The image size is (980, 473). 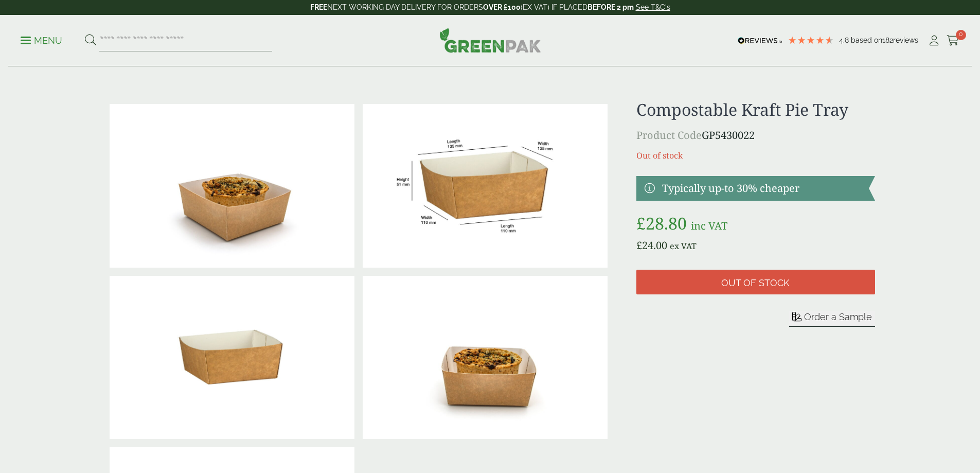 What do you see at coordinates (866, 40) in the screenshot?
I see `span: Based on` at bounding box center [866, 40].